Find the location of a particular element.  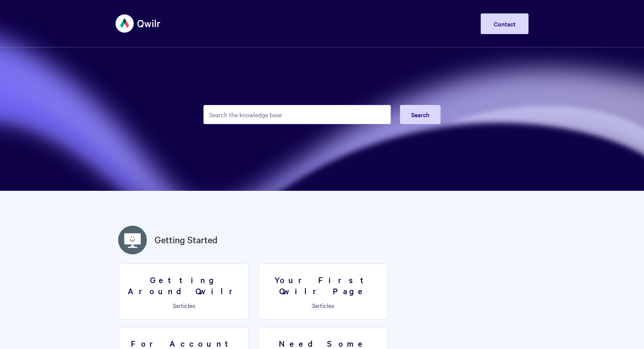

input: Search the knowledge base is located at coordinates (297, 114).